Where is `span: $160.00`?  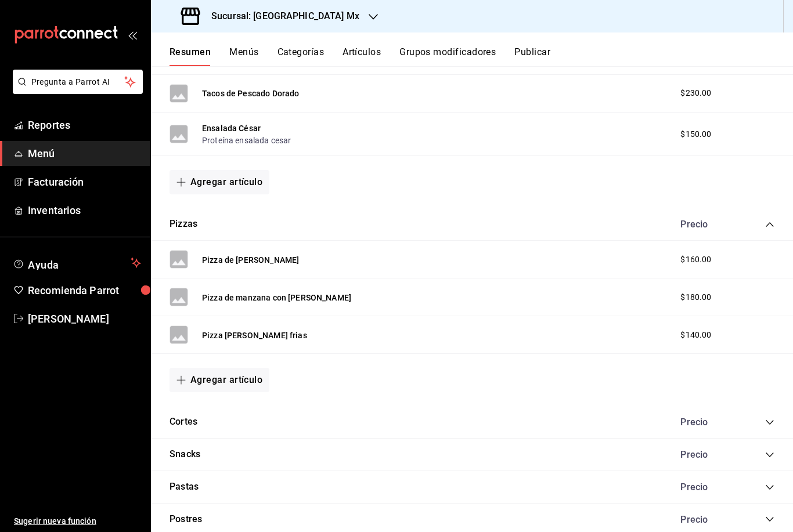
span: $160.00 is located at coordinates (696, 259).